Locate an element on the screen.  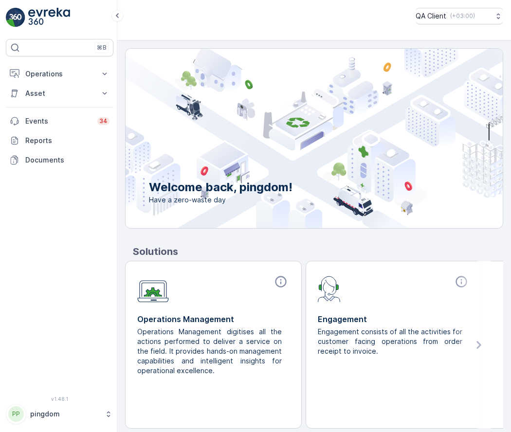
p: ⌘B is located at coordinates (102, 48).